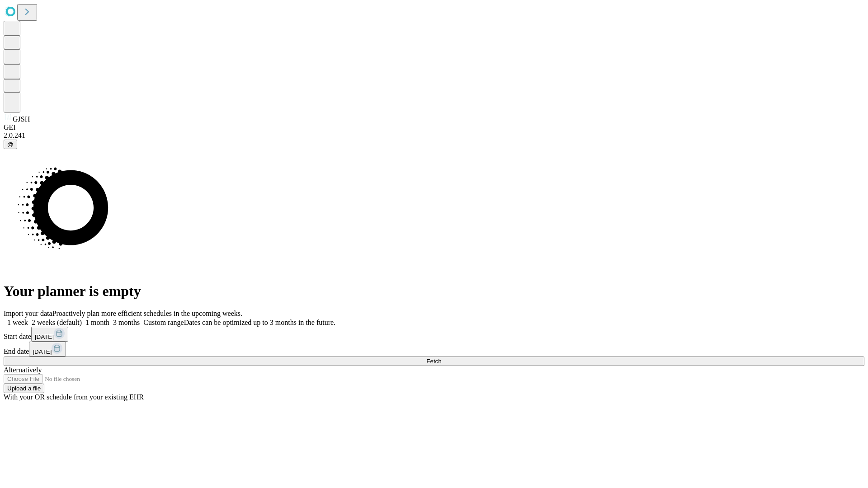 Image resolution: width=868 pixels, height=488 pixels. I want to click on div: 2.0.241, so click(434, 136).